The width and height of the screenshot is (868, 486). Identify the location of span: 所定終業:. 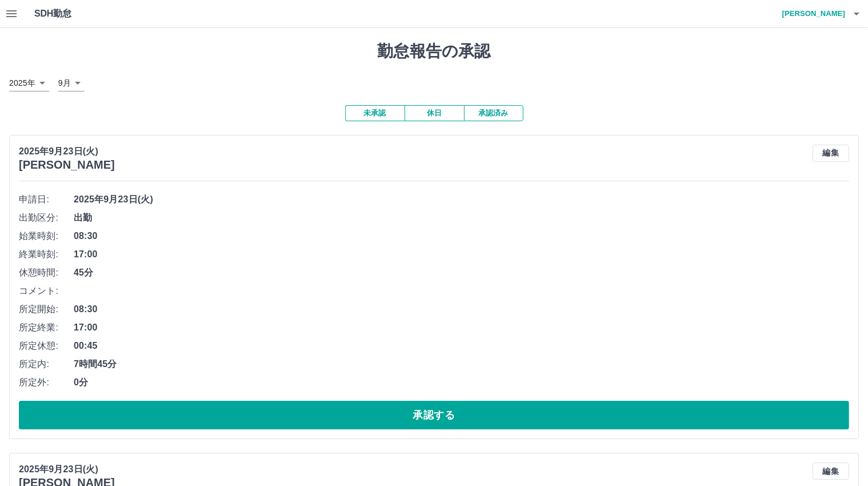
(46, 328).